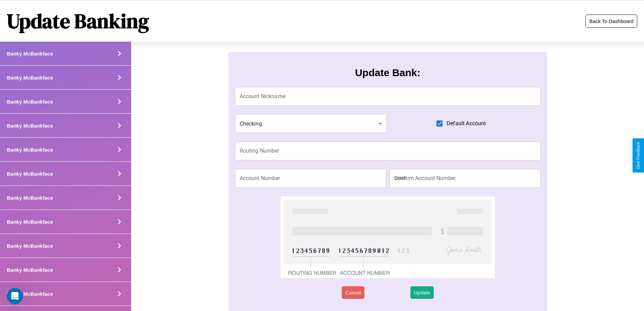 This screenshot has width=644, height=311. What do you see at coordinates (311, 123) in the screenshot?
I see `div: Checking` at bounding box center [311, 123].